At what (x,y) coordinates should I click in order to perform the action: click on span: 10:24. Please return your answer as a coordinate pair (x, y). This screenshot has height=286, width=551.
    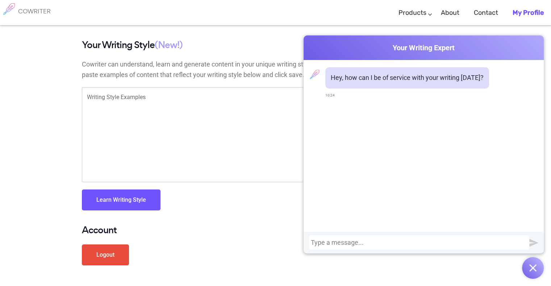
    Looking at the image, I should click on (330, 96).